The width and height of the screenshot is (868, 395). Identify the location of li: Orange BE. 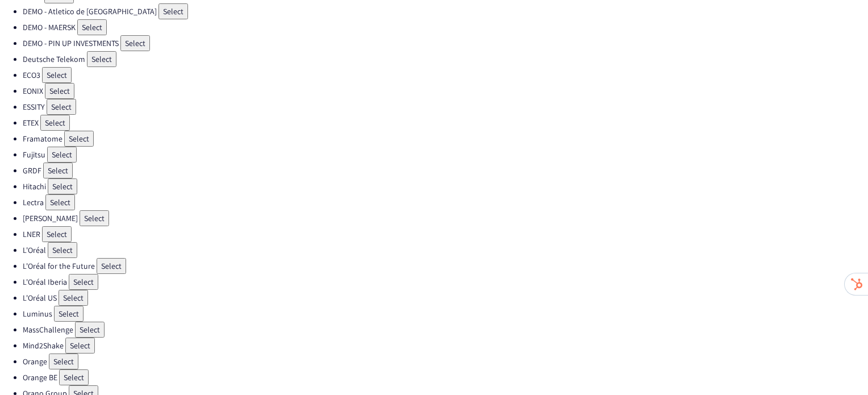
(446, 377).